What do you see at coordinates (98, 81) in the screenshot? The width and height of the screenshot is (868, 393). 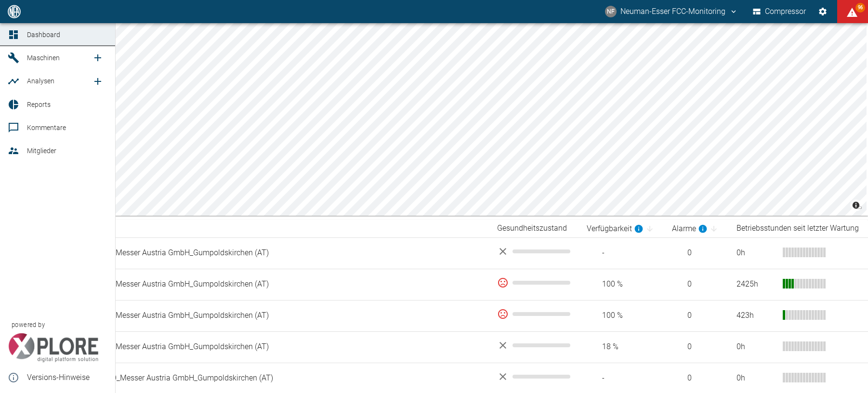 I see `a: new /analyses/list/0` at bounding box center [98, 81].